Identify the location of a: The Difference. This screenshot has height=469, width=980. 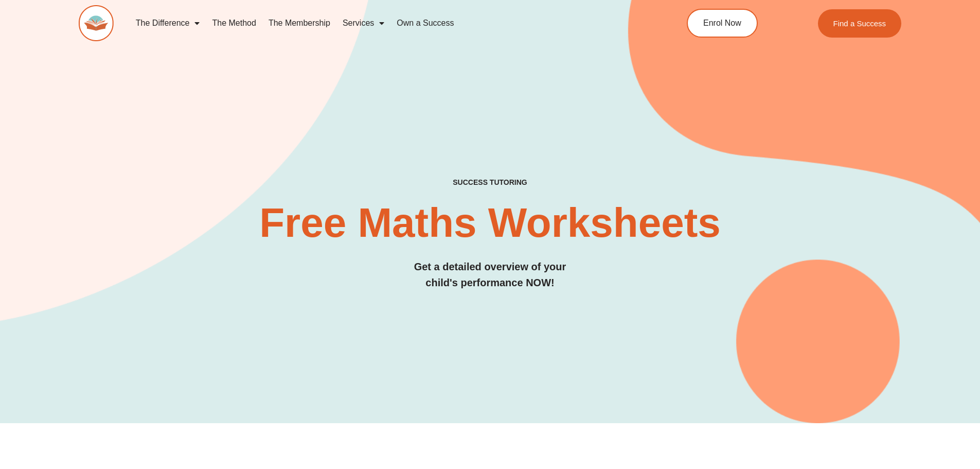
(168, 23).